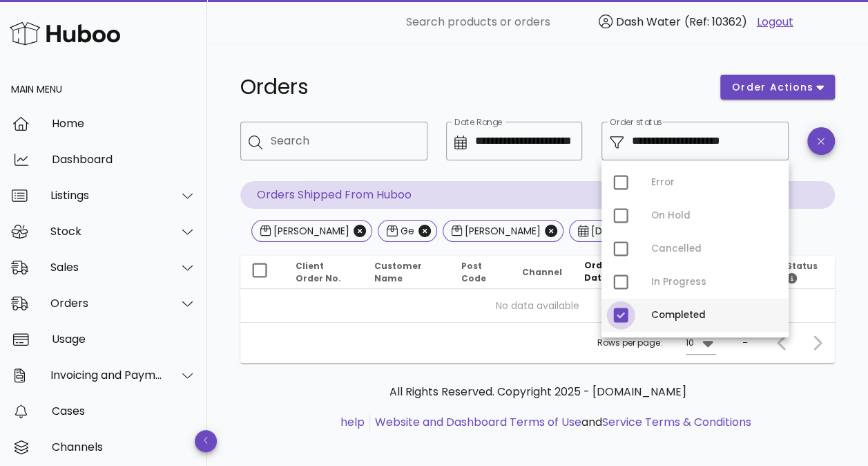 This screenshot has height=466, width=868. What do you see at coordinates (106, 303) in the screenshot?
I see `div: Orders` at bounding box center [106, 303].